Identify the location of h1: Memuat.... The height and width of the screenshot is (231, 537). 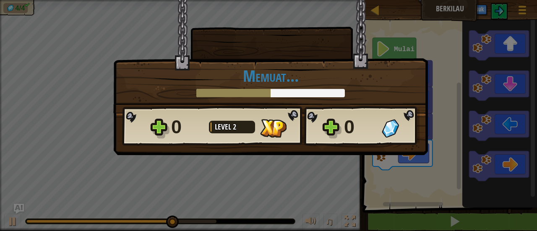
(271, 76).